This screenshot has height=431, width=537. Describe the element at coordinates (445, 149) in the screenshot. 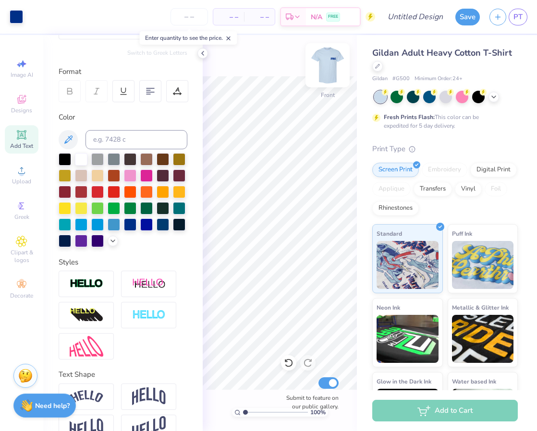

I see `div: Print Type` at that location.